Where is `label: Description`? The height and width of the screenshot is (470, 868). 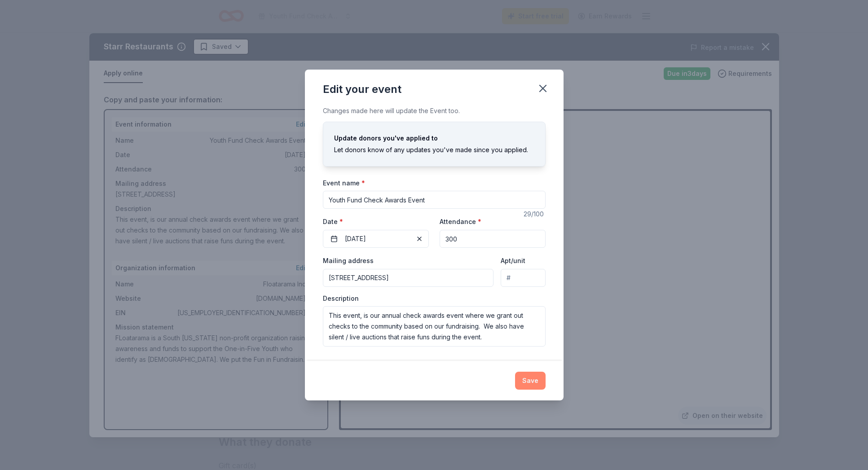
label: Description is located at coordinates (341, 298).